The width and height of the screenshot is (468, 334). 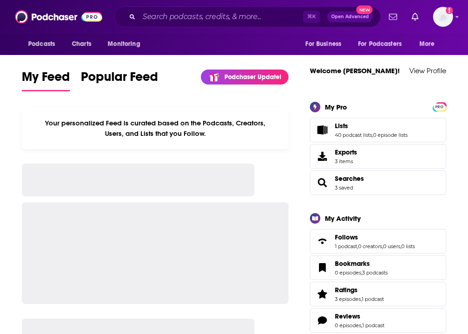 What do you see at coordinates (155, 128) in the screenshot?
I see `div: Your personalized Feed is curated based on the Podcasts, Creators, Users, and Lists that you Follow.` at bounding box center [155, 128].